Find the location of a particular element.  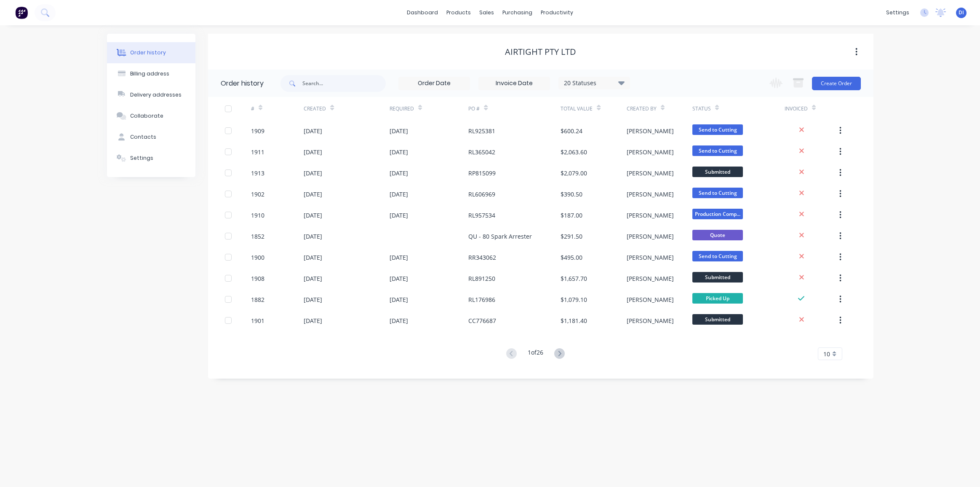

input: Invoice Date is located at coordinates (514, 84).